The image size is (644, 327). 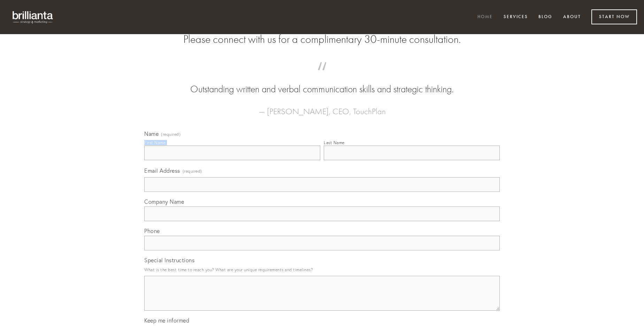 I want to click on div: First Name, so click(x=155, y=143).